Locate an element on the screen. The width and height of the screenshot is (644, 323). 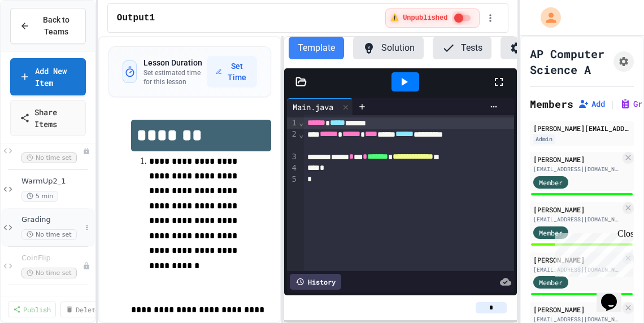
div: 1 is located at coordinates (293, 123).